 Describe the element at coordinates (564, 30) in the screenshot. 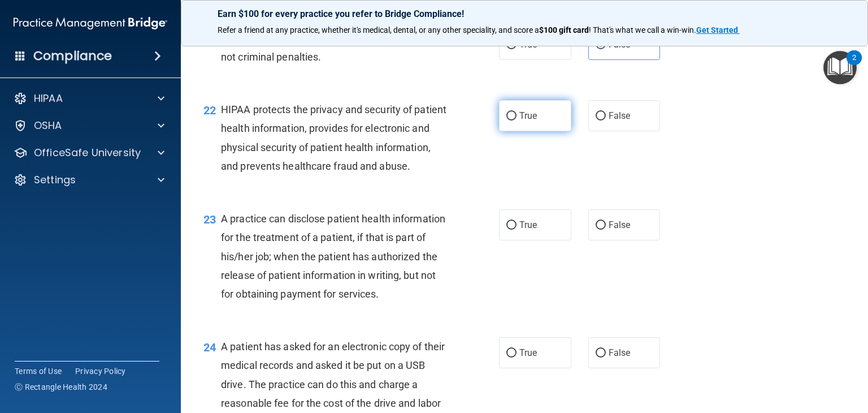

I see `strong: $100 gift card` at that location.